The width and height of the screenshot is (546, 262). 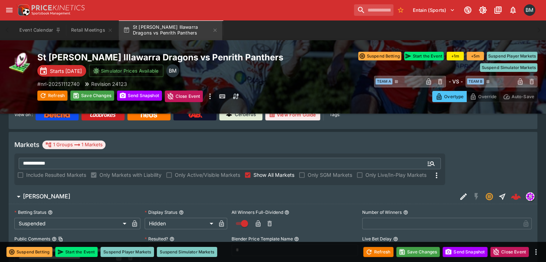 I want to click on button: Betting Status, so click(x=50, y=212).